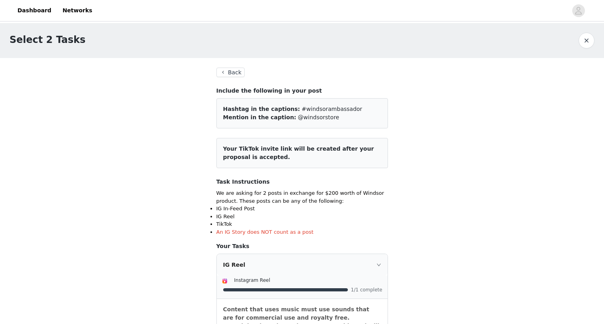  I want to click on span: Instagram Reel, so click(252, 280).